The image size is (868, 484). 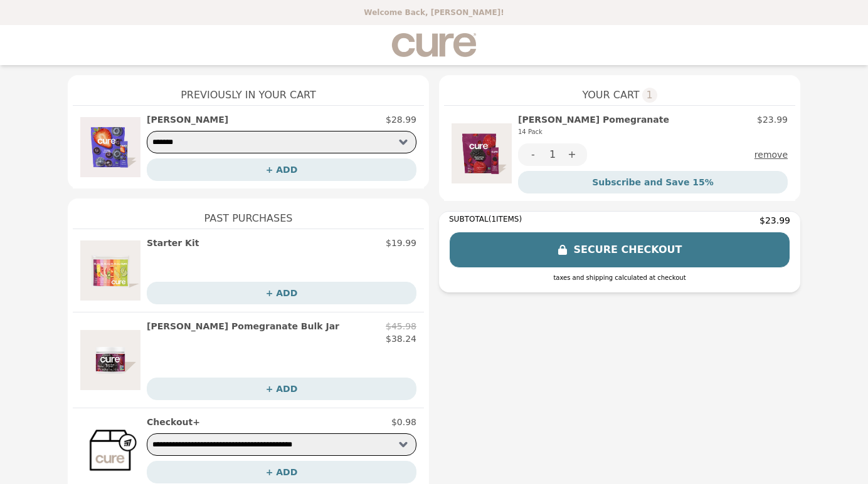 I want to click on span: $23.99, so click(x=774, y=220).